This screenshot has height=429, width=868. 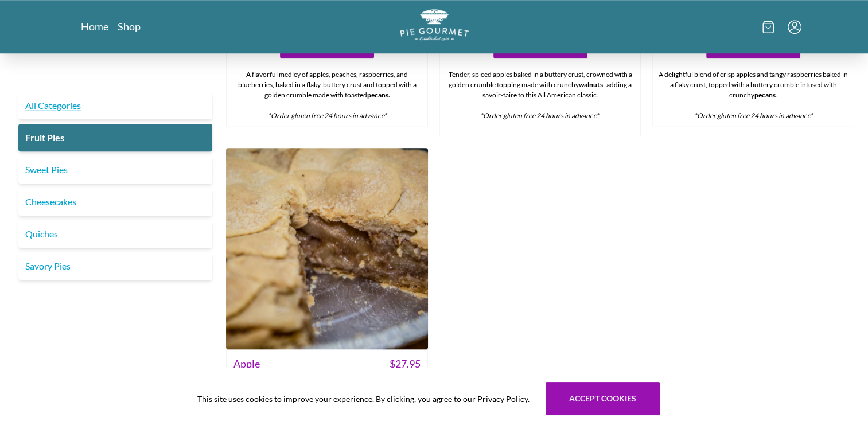 I want to click on button: Menu, so click(x=795, y=27).